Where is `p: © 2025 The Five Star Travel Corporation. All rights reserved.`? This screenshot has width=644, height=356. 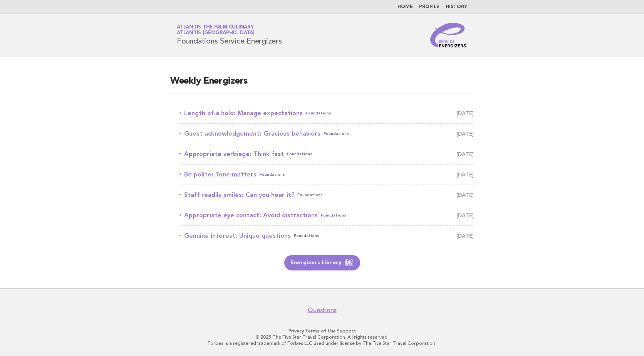
p: © 2025 The Five Star Travel Corporation. All rights reserved. is located at coordinates (322, 337).